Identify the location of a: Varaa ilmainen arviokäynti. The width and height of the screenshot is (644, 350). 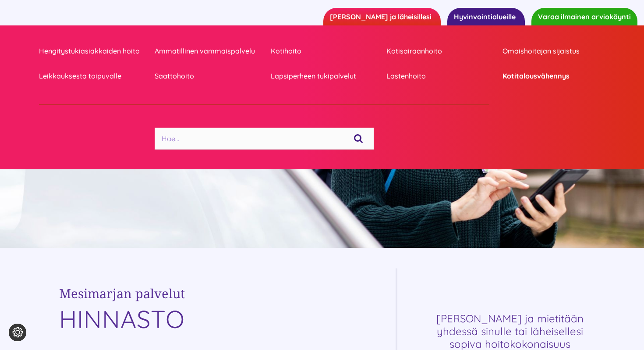
(584, 17).